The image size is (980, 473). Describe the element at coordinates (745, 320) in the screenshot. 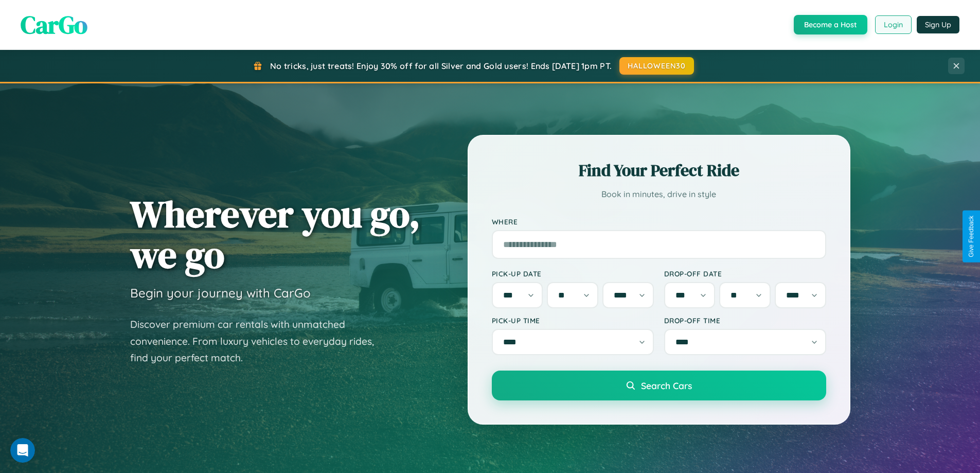

I see `label: Drop-off Time` at that location.